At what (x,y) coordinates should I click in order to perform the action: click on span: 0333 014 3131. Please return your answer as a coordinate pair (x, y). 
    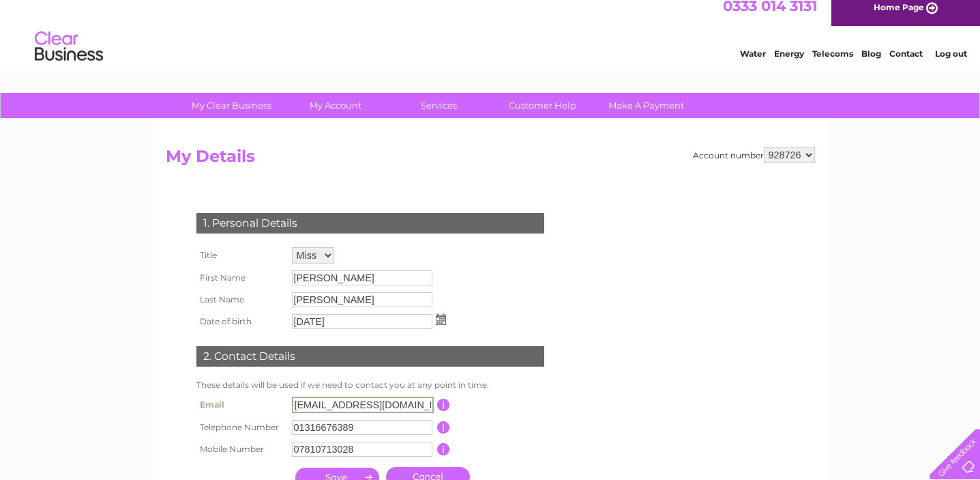
    Looking at the image, I should click on (770, 15).